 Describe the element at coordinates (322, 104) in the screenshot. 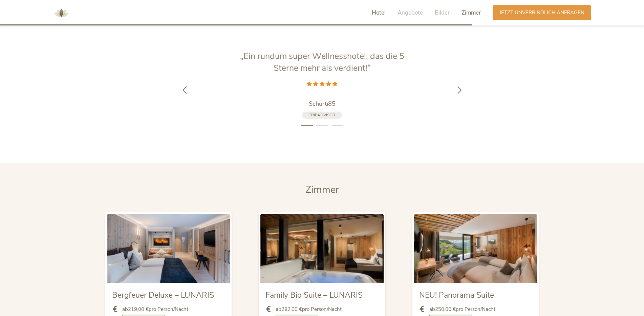

I see `span: Schurti85` at that location.